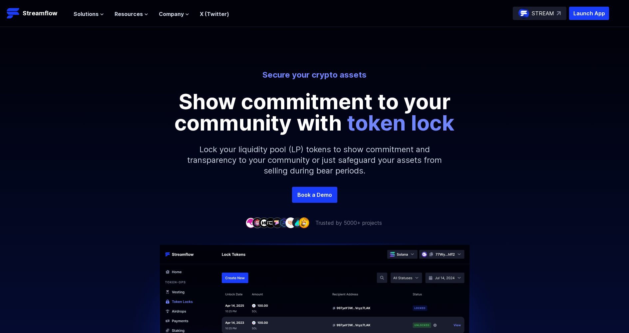 The width and height of the screenshot is (629, 333). Describe the element at coordinates (540, 13) in the screenshot. I see `a: STREAM` at that location.